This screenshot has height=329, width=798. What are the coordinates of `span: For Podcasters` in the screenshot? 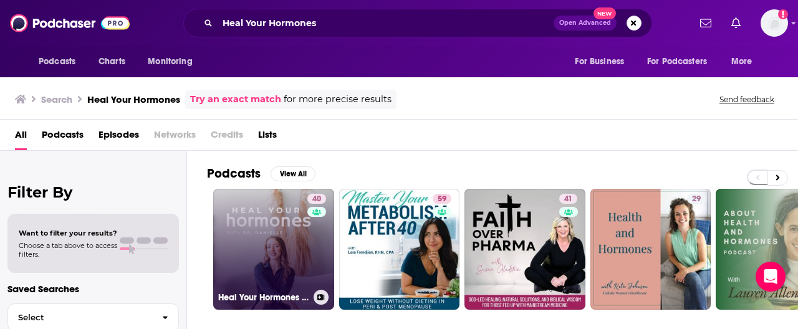 It's located at (677, 62).